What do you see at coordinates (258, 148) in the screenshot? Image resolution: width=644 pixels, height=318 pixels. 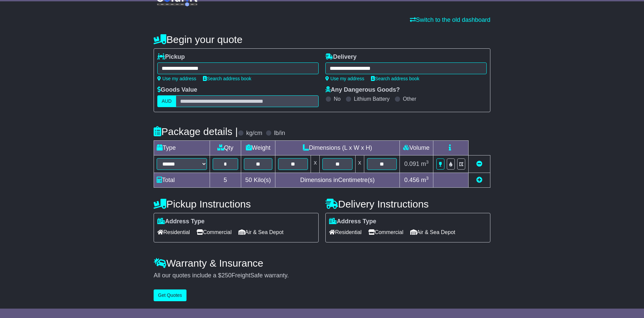 I see `td: Weight` at bounding box center [258, 148].